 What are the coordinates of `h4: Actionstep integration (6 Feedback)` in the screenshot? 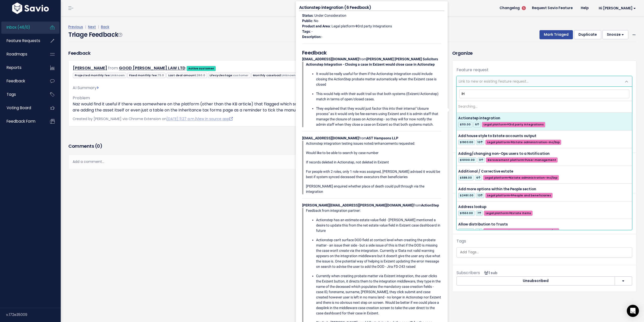 It's located at (372, 8).